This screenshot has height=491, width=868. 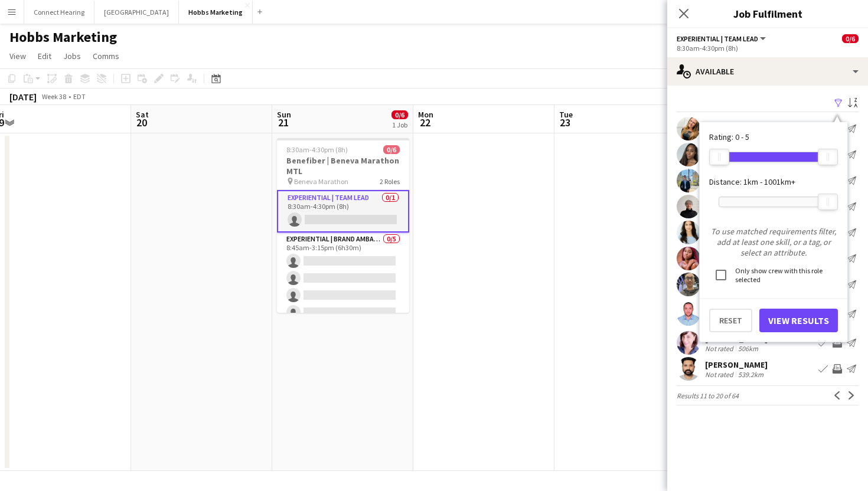 What do you see at coordinates (18, 56) in the screenshot?
I see `span: View` at bounding box center [18, 56].